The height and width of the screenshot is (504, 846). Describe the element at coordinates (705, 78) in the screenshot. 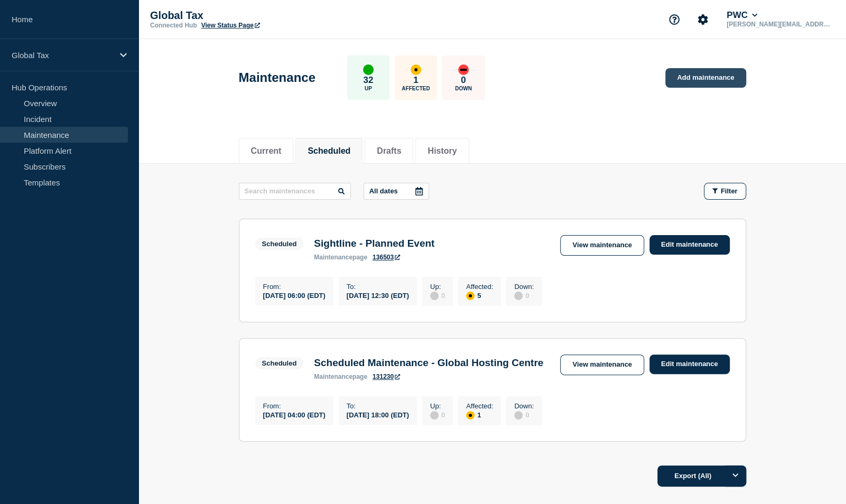

I see `a: Add maintenance` at that location.